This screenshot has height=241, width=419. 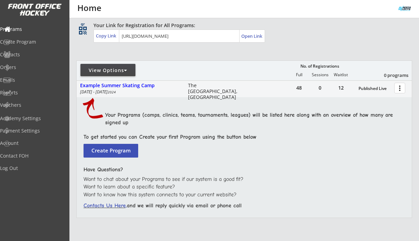 I want to click on div: Full, so click(x=299, y=75).